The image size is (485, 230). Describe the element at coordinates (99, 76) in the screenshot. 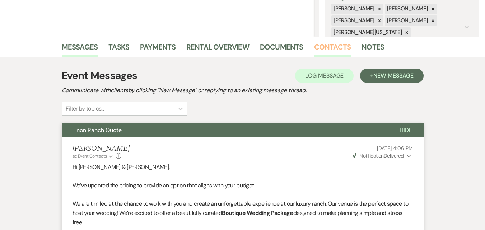

I see `h1: Event Messages` at that location.